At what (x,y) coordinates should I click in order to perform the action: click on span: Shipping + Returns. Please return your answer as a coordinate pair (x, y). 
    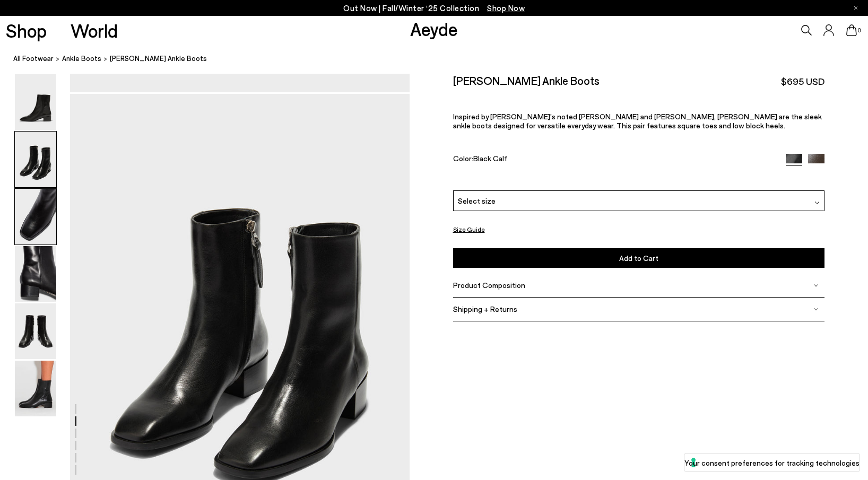
    Looking at the image, I should click on (485, 309).